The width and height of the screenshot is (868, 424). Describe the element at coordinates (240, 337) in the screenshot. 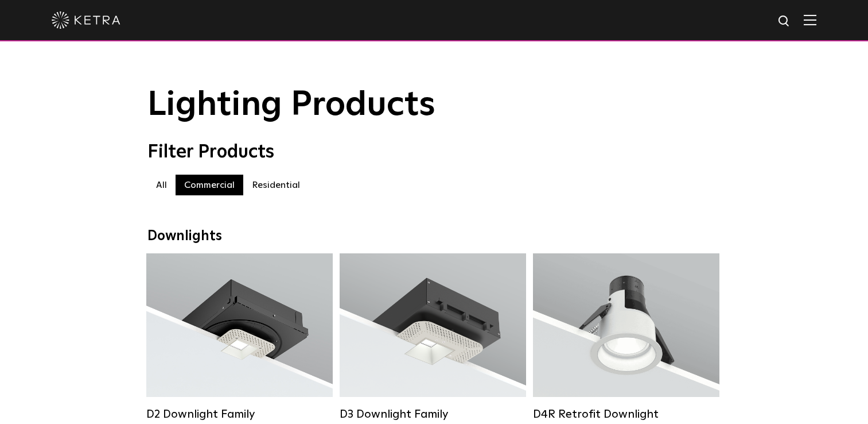

I see `a: D2 Downlight Family Lumen Output:1200Colors:White / Black / Gloss Black / Silver / Bronze / Silve...` at that location.